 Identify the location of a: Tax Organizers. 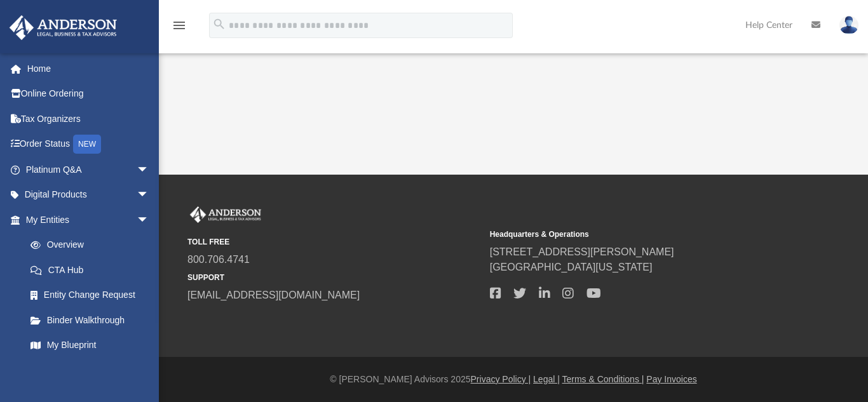
(88, 119).